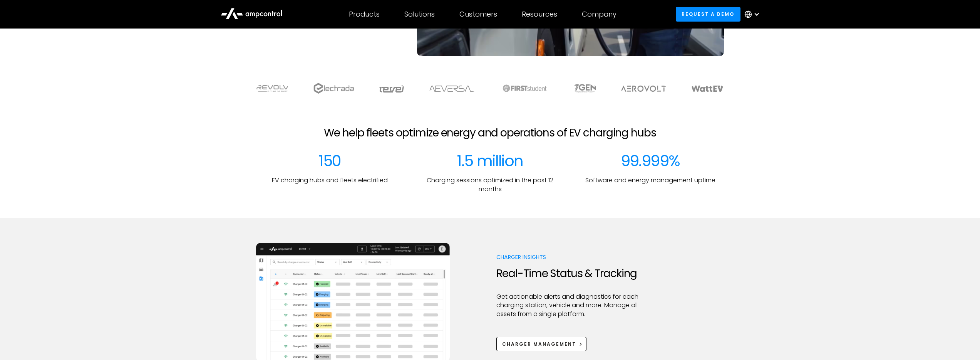 This screenshot has width=980, height=360. I want to click on div: 1.5 million, so click(490, 160).